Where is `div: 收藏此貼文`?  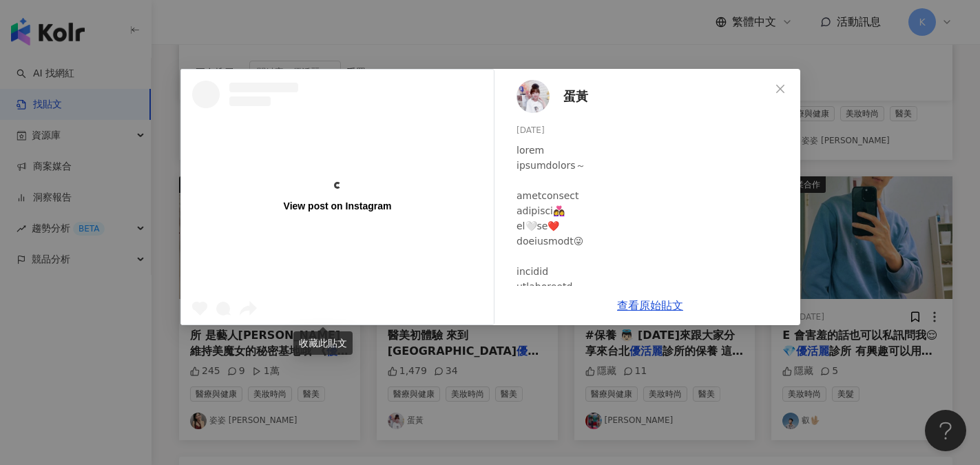
div: 收藏此貼文 is located at coordinates (323, 343).